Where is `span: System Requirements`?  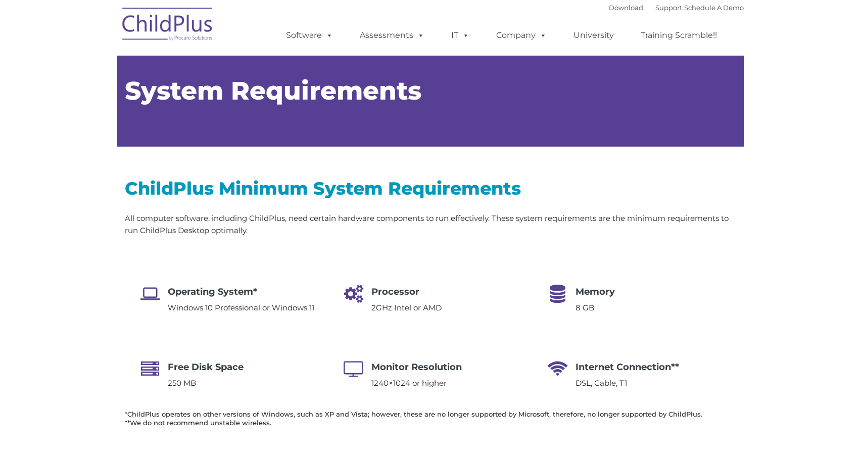 span: System Requirements is located at coordinates (273, 90).